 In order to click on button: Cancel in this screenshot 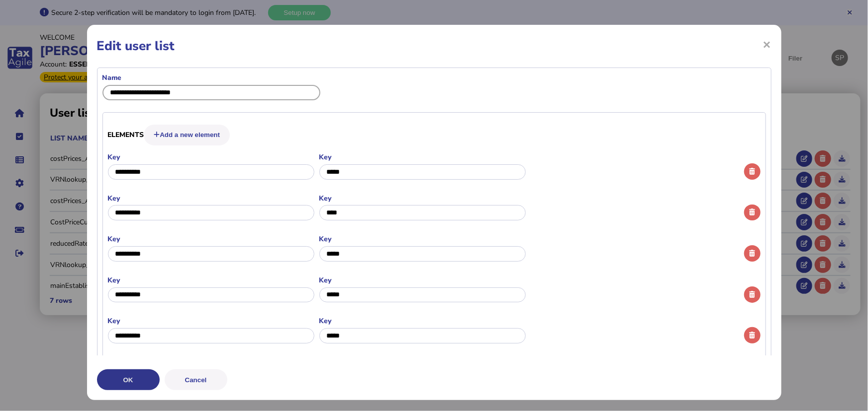, I will do `click(196, 380)`.